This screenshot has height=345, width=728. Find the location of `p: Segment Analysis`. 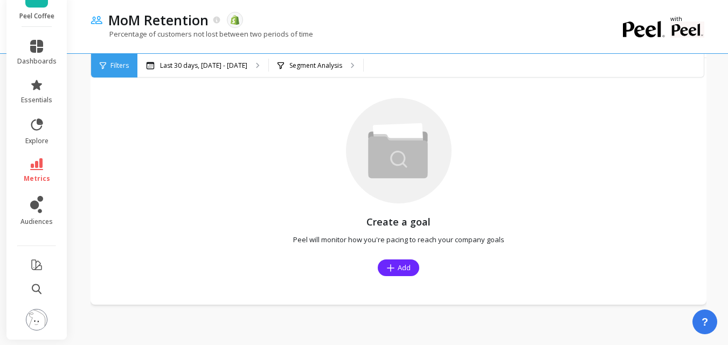

p: Segment Analysis is located at coordinates (316, 66).